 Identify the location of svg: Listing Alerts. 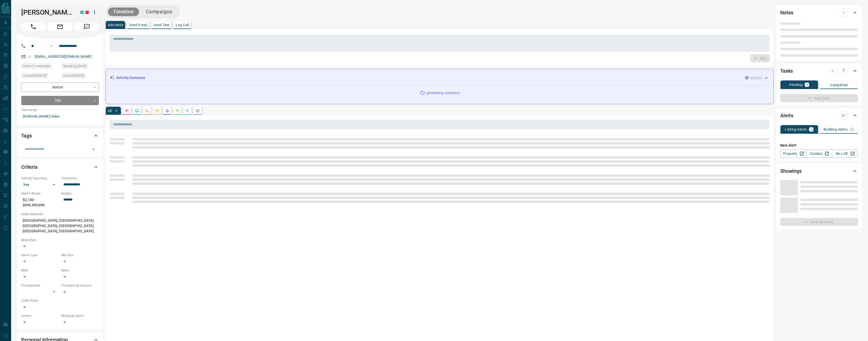
(167, 111).